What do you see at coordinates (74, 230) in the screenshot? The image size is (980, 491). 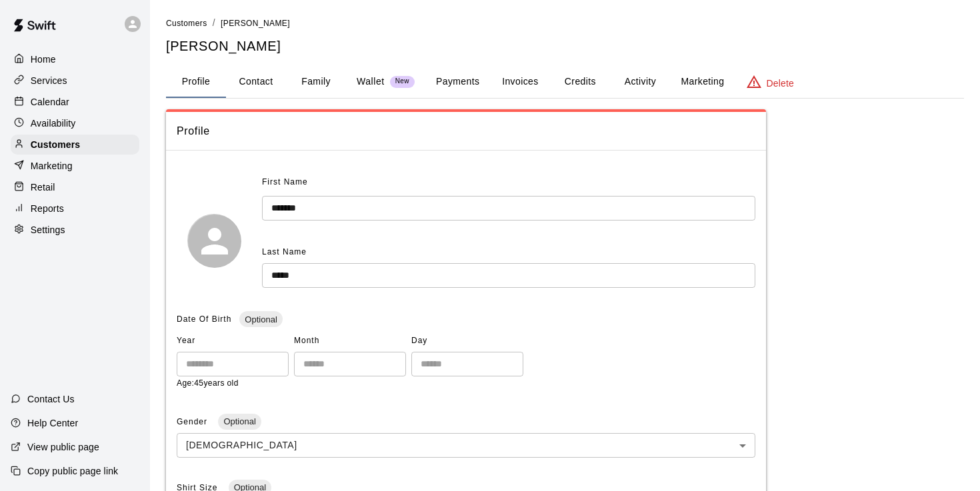 I see `div: Settings` at bounding box center [74, 230].